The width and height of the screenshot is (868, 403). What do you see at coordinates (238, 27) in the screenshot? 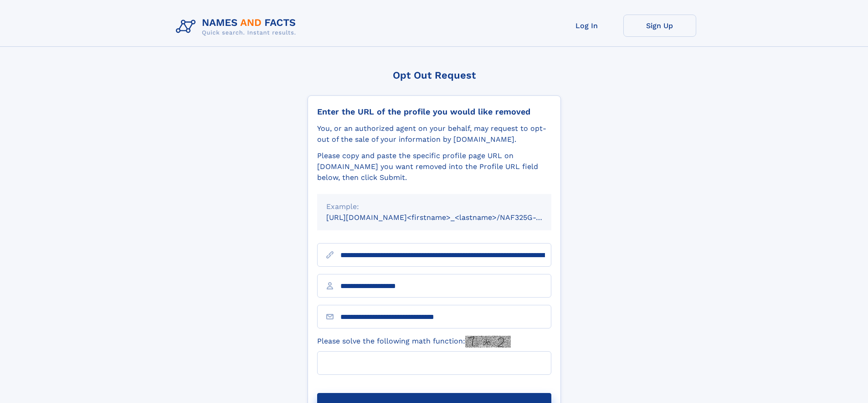
I see `img: Logo Names and Facts` at bounding box center [238, 27].